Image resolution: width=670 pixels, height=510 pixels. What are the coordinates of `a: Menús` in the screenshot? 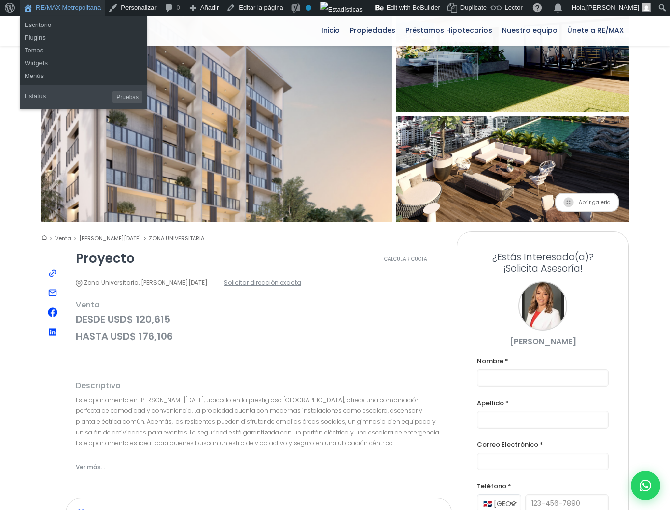 It's located at (83, 76).